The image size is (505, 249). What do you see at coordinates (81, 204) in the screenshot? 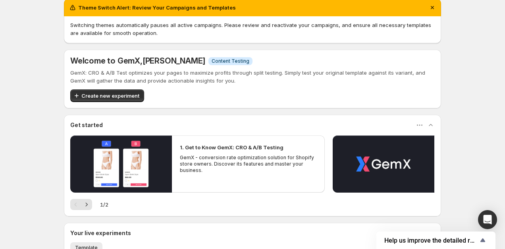
I see `nav: Pagination` at bounding box center [81, 204].